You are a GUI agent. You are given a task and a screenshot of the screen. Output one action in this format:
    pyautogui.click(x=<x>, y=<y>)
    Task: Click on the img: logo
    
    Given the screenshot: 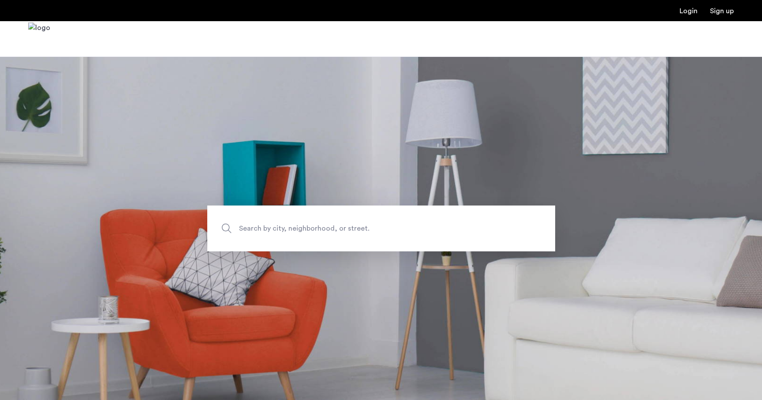 What is the action you would take?
    pyautogui.click(x=39, y=39)
    